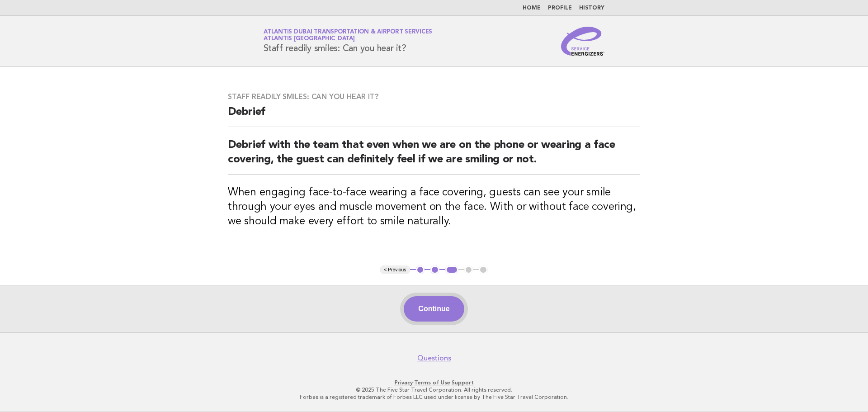 The width and height of the screenshot is (868, 412). What do you see at coordinates (463, 383) in the screenshot?
I see `a: Support` at bounding box center [463, 383].